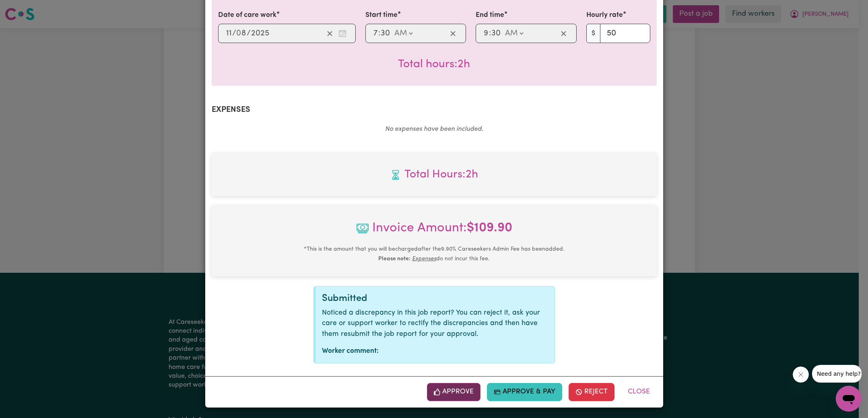  What do you see at coordinates (395, 258) in the screenshot?
I see `b: Please note:` at bounding box center [395, 258].